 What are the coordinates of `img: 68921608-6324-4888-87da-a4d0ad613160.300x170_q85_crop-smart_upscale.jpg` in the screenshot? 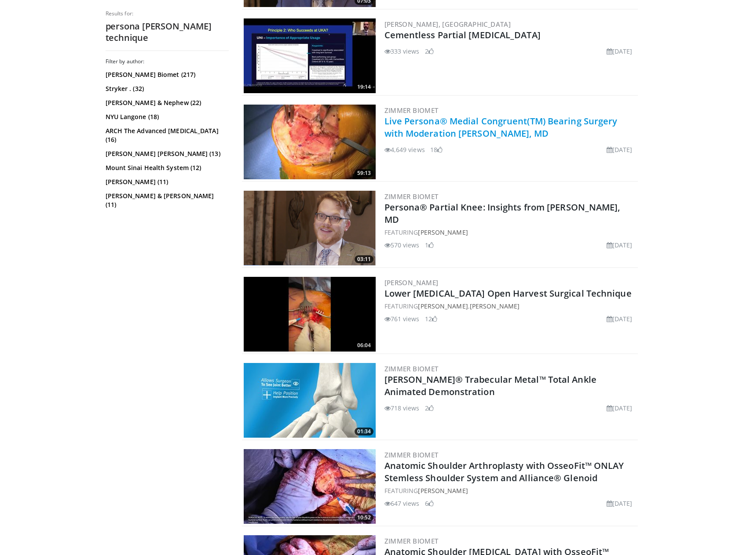 It's located at (310, 487).